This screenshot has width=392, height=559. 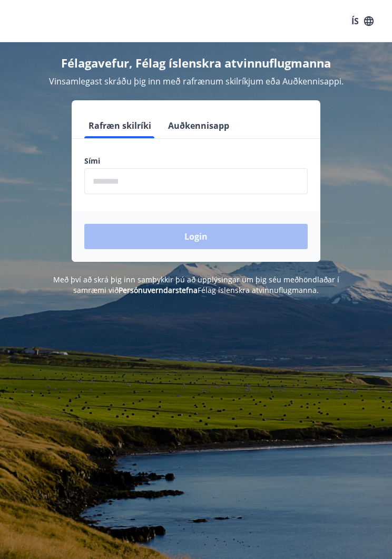 I want to click on button: ÍS, so click(x=363, y=21).